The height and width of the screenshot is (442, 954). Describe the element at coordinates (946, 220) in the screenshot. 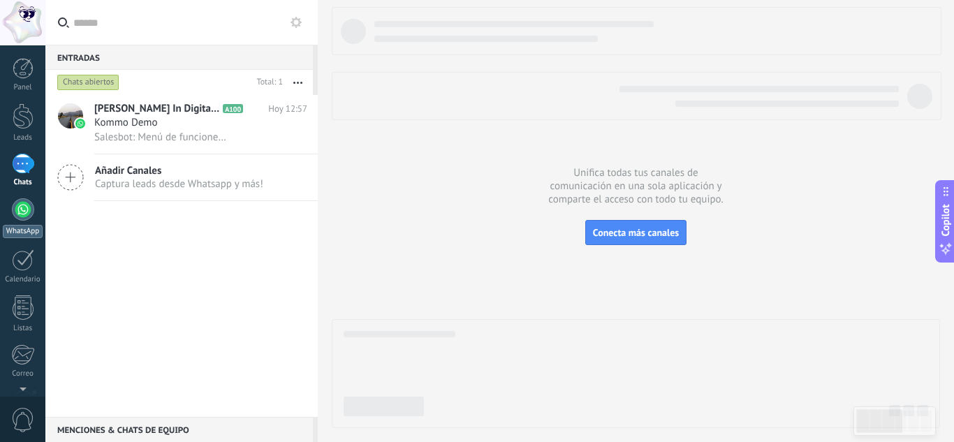

I see `span: Copilot` at that location.